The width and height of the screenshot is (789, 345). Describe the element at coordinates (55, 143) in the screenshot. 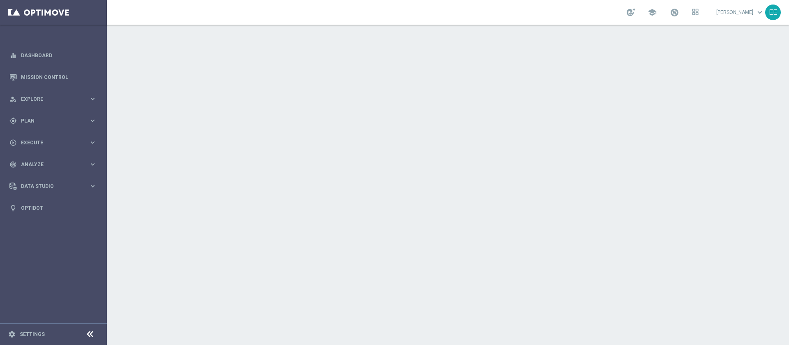

I see `span: Execute` at that location.